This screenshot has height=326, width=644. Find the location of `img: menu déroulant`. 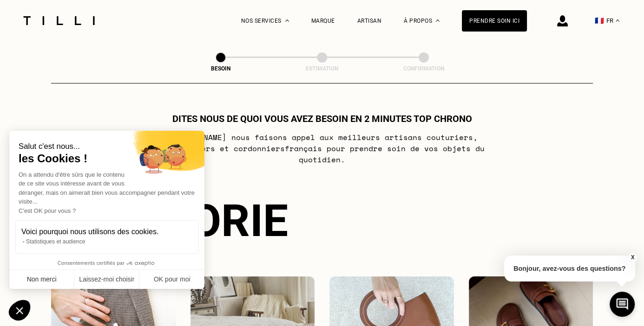

img: menu déroulant is located at coordinates (617, 20).